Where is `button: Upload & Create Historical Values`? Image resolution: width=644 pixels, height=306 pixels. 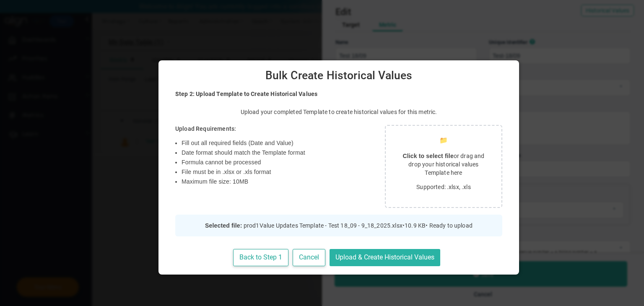
button: Upload & Create Historical Values is located at coordinates (385, 257).